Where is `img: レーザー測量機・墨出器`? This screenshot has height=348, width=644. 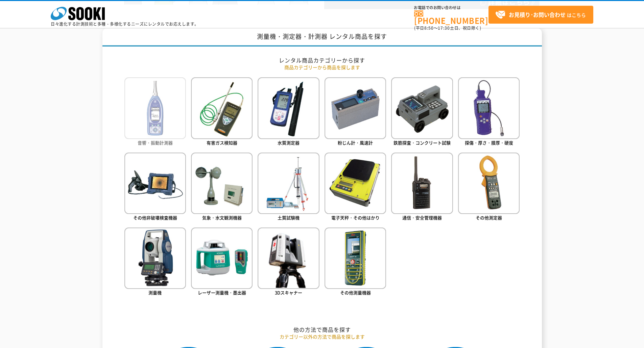 img: レーザー測量機・墨出器 is located at coordinates (222, 258).